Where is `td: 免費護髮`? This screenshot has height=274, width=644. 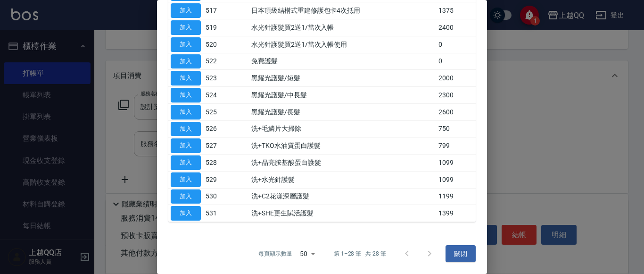
td: 免費護髮 is located at coordinates (342, 61).